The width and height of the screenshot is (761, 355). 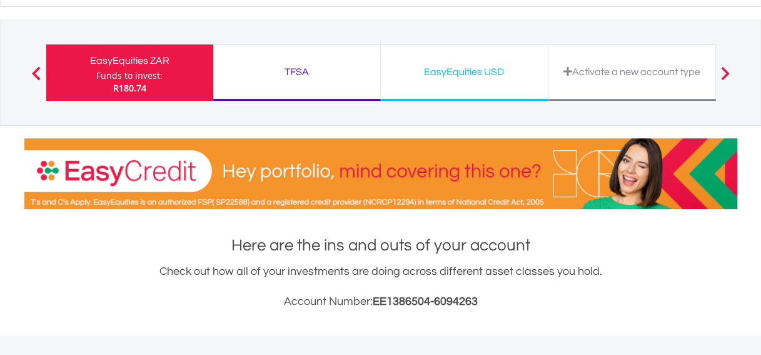 I want to click on div: EasyEquities ZAR, so click(x=129, y=61).